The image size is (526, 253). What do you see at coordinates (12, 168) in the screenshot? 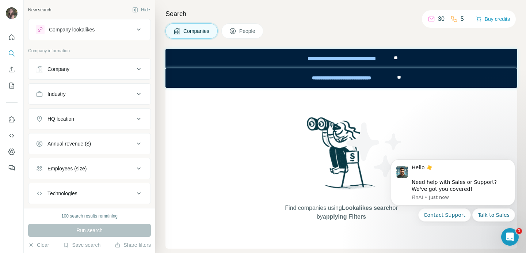
I see `button: Feedback` at bounding box center [12, 168].